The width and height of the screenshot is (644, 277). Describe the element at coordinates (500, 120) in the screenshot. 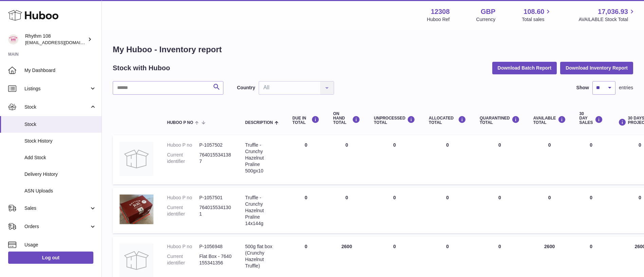

I see `div: QUARANTINED Total` at that location.